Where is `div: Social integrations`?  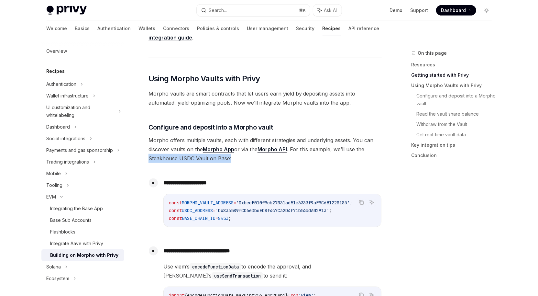
div: Social integrations is located at coordinates (66, 138).